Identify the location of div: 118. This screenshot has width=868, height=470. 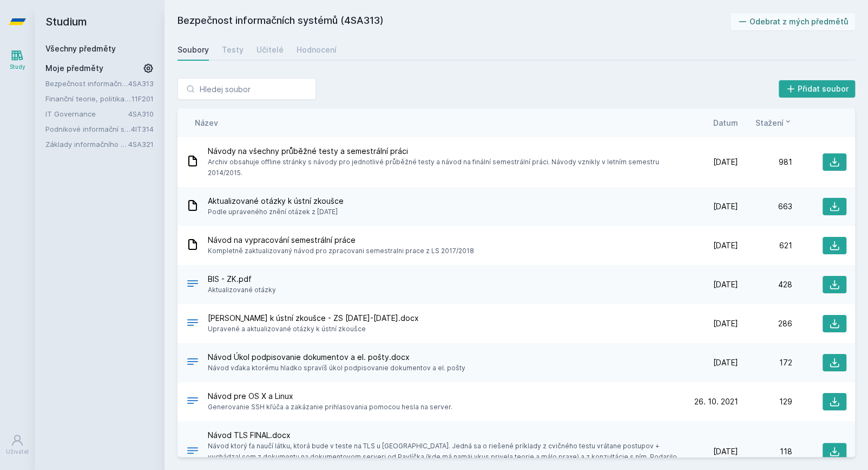
(765, 451).